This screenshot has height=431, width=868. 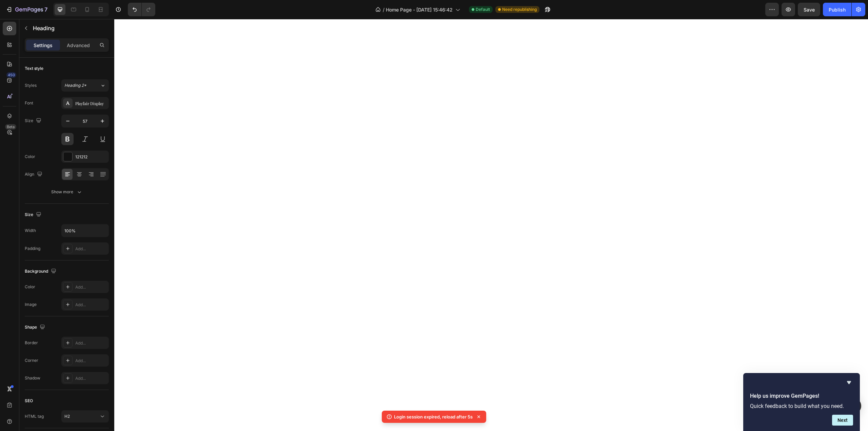 What do you see at coordinates (519, 10) in the screenshot?
I see `span: Need republishing` at bounding box center [519, 10].